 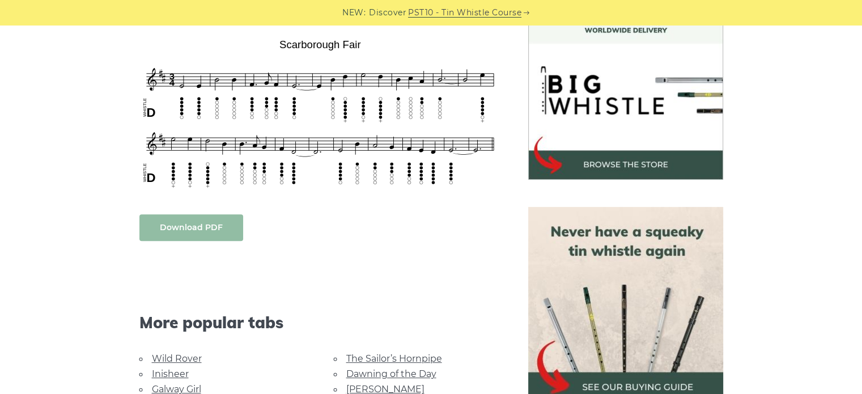 What do you see at coordinates (320, 113) in the screenshot?
I see `img: Scarborough Fair Tin Whistle Tab & Sheet Music` at bounding box center [320, 113].